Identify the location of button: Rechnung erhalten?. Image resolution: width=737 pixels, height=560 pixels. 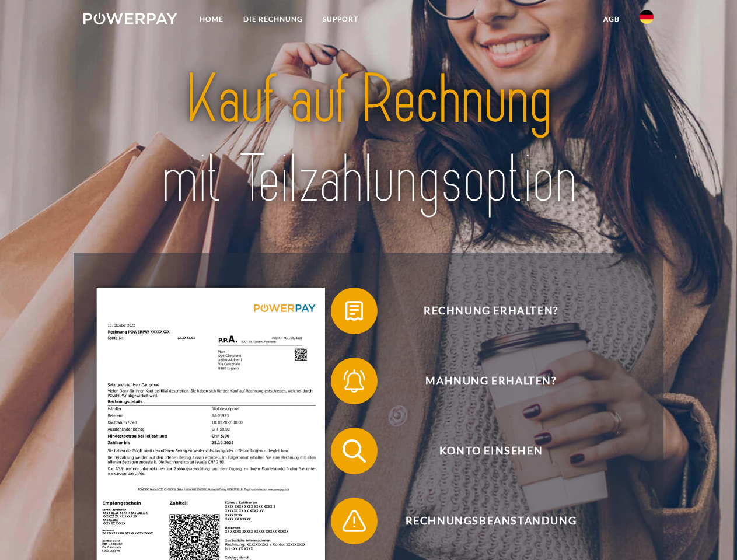
(483, 311).